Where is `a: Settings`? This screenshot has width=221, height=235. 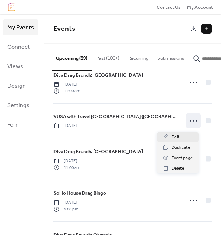
a: Settings is located at coordinates (21, 105).